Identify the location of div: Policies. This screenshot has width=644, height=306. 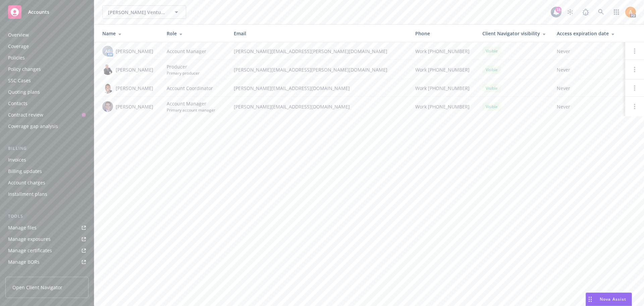
(16, 58).